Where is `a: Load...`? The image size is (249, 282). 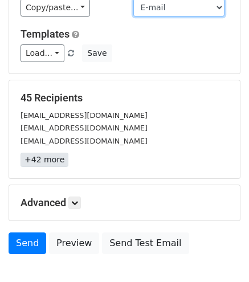 a: Load... is located at coordinates (42, 53).